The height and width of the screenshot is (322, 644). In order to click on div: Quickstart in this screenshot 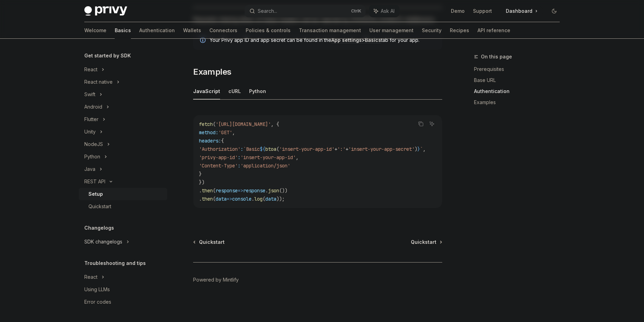, I will do `click(100, 206)`.